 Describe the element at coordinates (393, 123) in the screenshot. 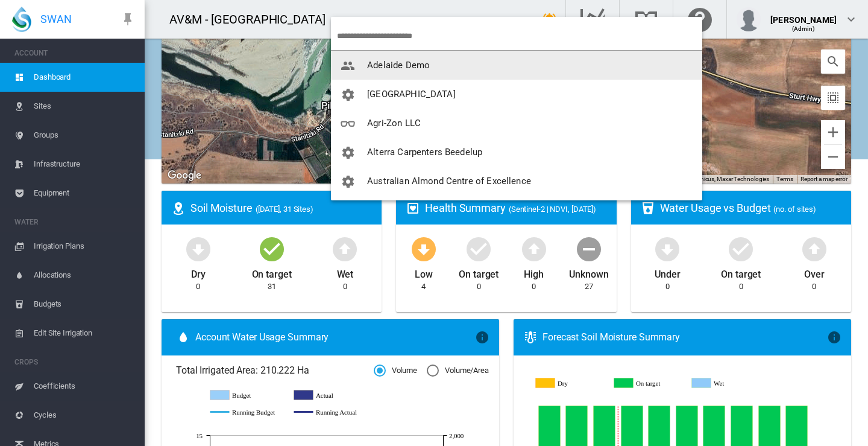

I see `span: Agri-Zon LLC` at that location.